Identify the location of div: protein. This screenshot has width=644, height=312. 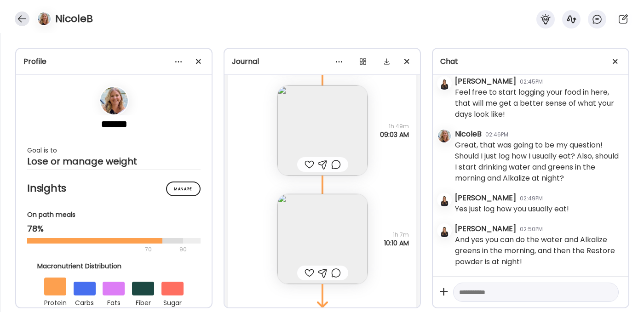
(55, 302).